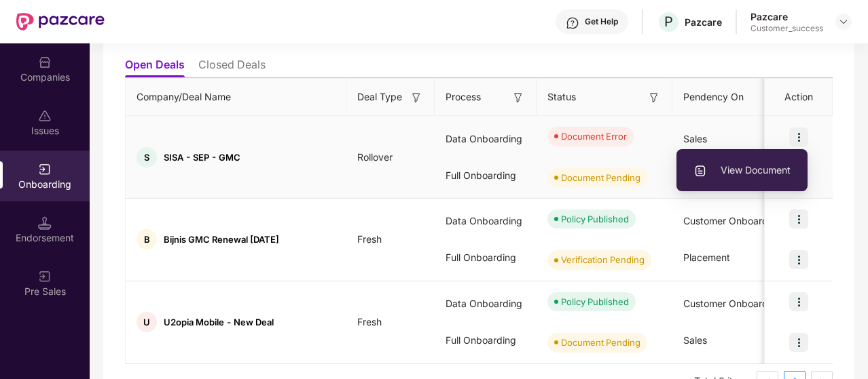 This screenshot has height=379, width=868. Describe the element at coordinates (572, 23) in the screenshot. I see `img: svg+xml;base64,PHN2ZyBpZD0iSGVscC0zMngzMiIgeG1sbnM9Imh0dHA6Ly93d3cudzMub3JnLzIwMDAvc3ZnIiB3aWR0aD...` at that location.